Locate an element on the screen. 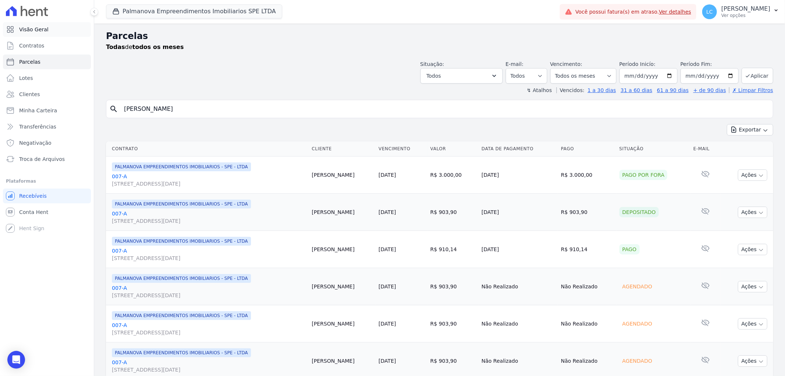 This screenshot has width=785, height=376. th: Data de Pagamento is located at coordinates (518, 149).